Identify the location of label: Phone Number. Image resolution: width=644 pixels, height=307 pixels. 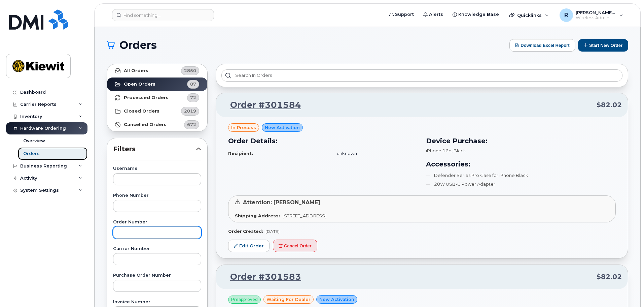
(158, 196).